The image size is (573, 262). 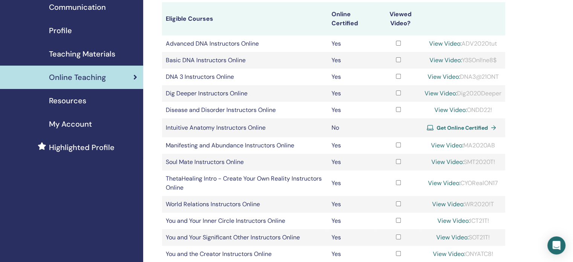 I want to click on span: Get Online Certified, so click(x=462, y=128).